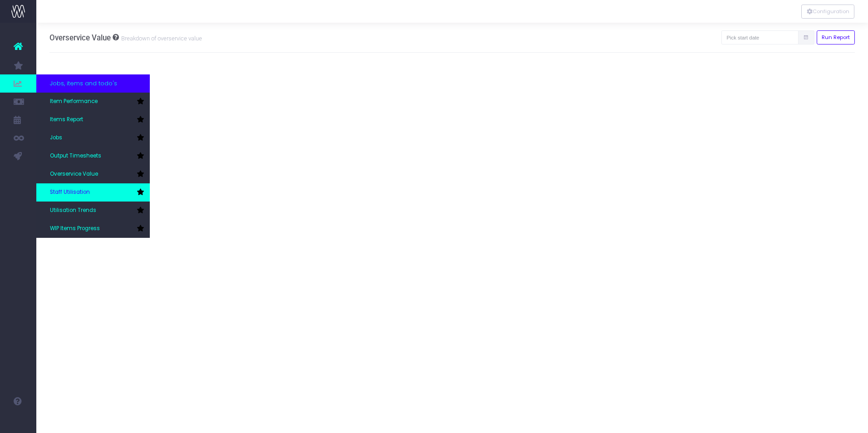 The height and width of the screenshot is (433, 868). I want to click on a: Overservice Value, so click(93, 174).